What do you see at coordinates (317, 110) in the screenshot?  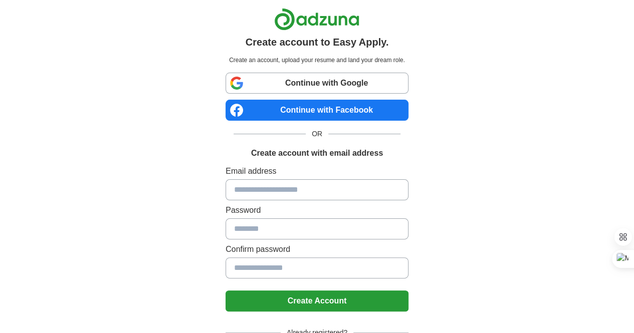 I see `a: Continue with Facebook` at bounding box center [317, 110].